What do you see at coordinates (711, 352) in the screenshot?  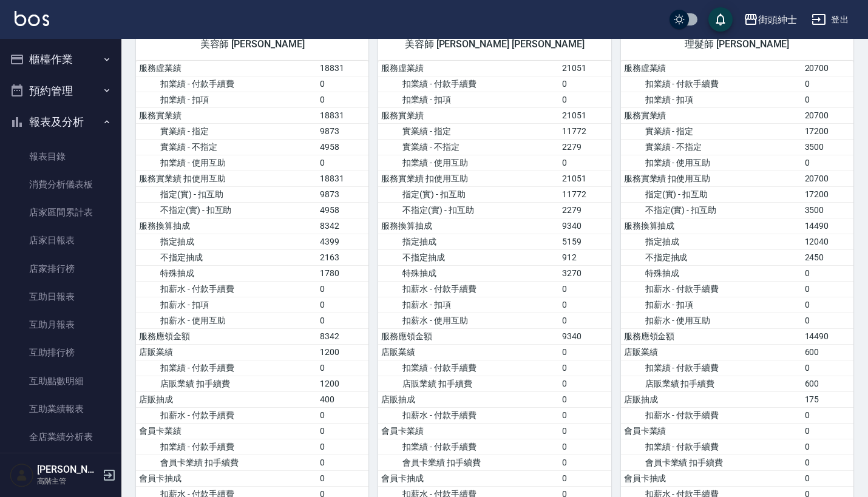 I see `td: 店販業績` at bounding box center [711, 352].